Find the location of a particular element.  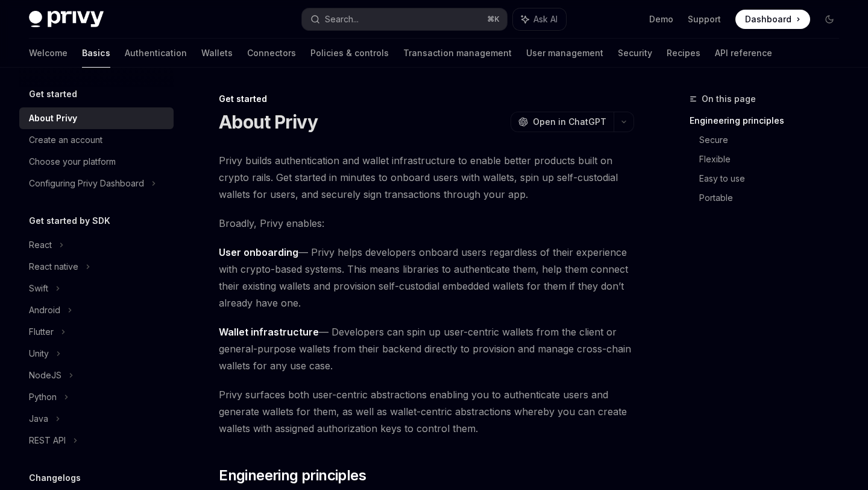

a: Connectors is located at coordinates (271, 53).